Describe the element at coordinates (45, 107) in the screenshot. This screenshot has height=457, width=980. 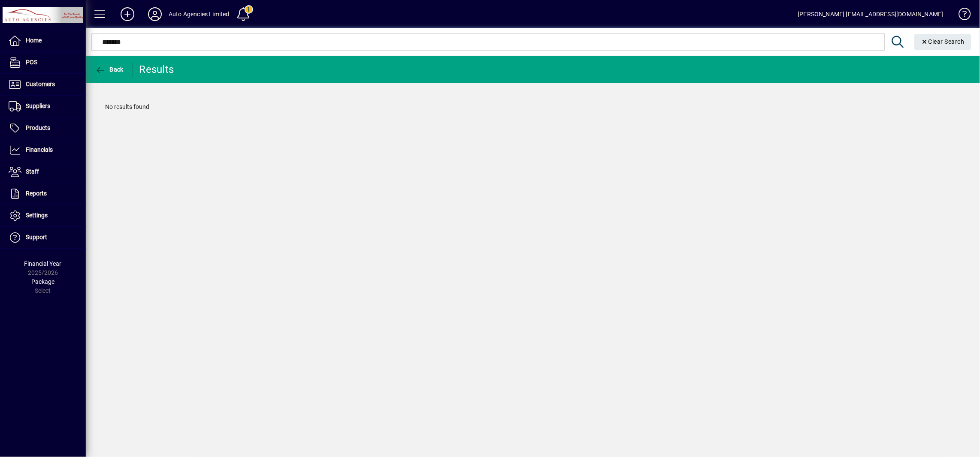
I see `a: Suppliers` at that location.